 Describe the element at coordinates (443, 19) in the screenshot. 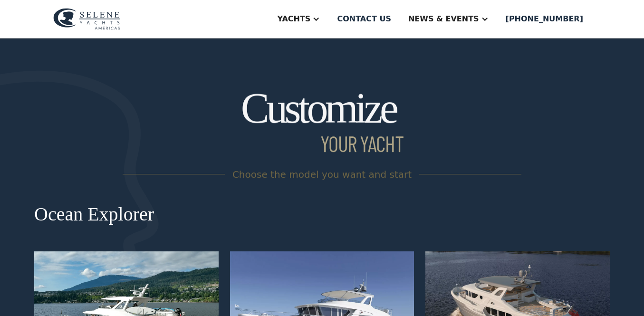

I see `div: News & EVENTS` at that location.